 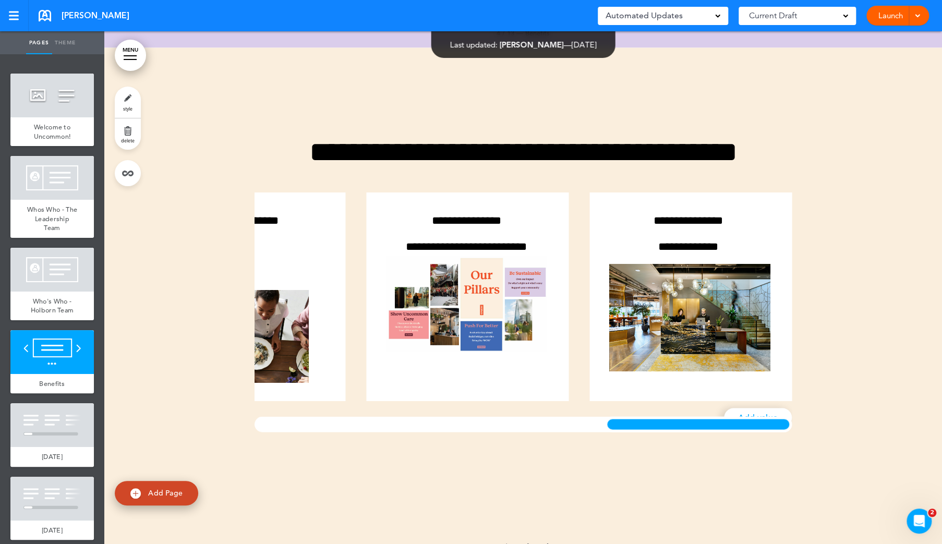 What do you see at coordinates (466, 303) in the screenshot?
I see `img: 1751036877524-Uncommonpillars.png` at bounding box center [466, 303].